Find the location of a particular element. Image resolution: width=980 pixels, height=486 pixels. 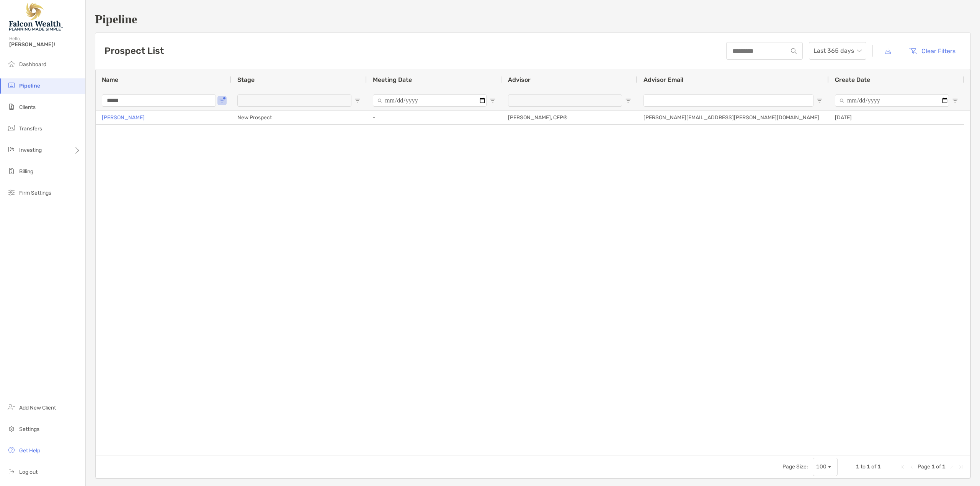

span: Advisor Email is located at coordinates (664, 79).